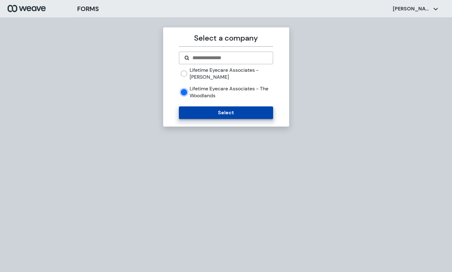 This screenshot has width=452, height=272. I want to click on button: Select, so click(226, 113).